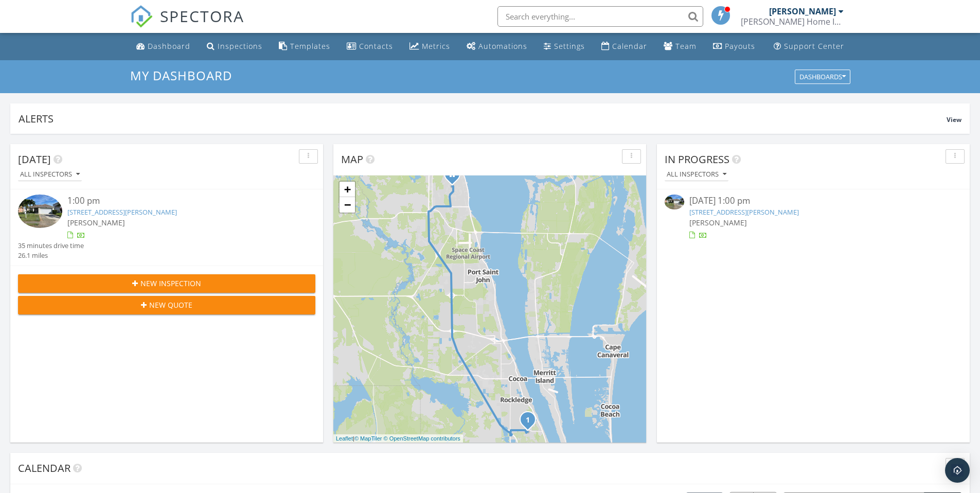 The width and height of the screenshot is (980, 493). Describe the element at coordinates (347, 205) in the screenshot. I see `a: Zoom out` at that location.